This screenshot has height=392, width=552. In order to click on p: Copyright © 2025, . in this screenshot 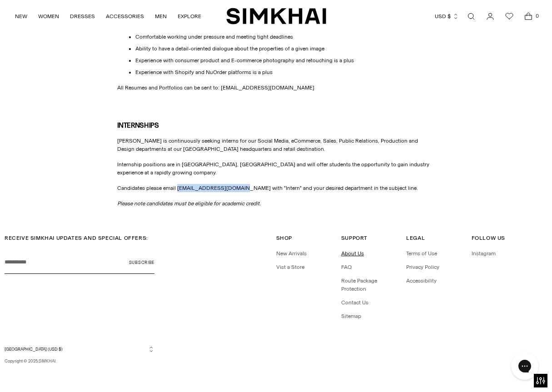, I will do `click(79, 361)`.